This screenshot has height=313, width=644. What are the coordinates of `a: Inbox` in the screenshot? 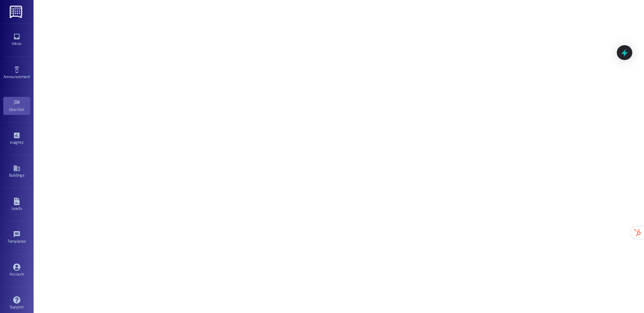 It's located at (17, 39).